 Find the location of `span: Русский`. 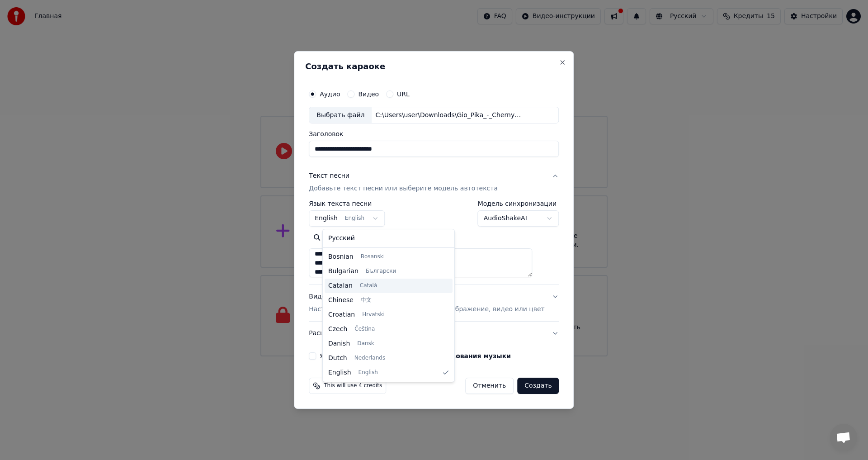

span: Русский is located at coordinates (341, 238).